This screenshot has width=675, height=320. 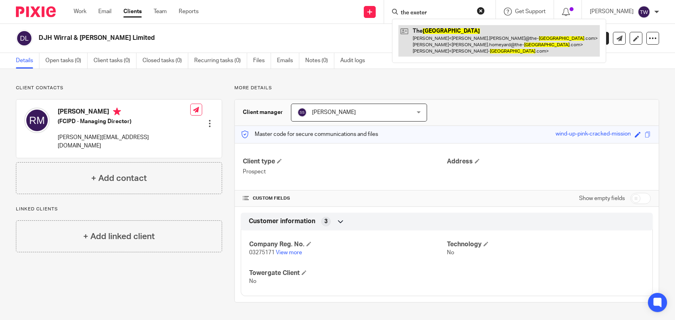 I want to click on h4: + Add contact, so click(x=119, y=178).